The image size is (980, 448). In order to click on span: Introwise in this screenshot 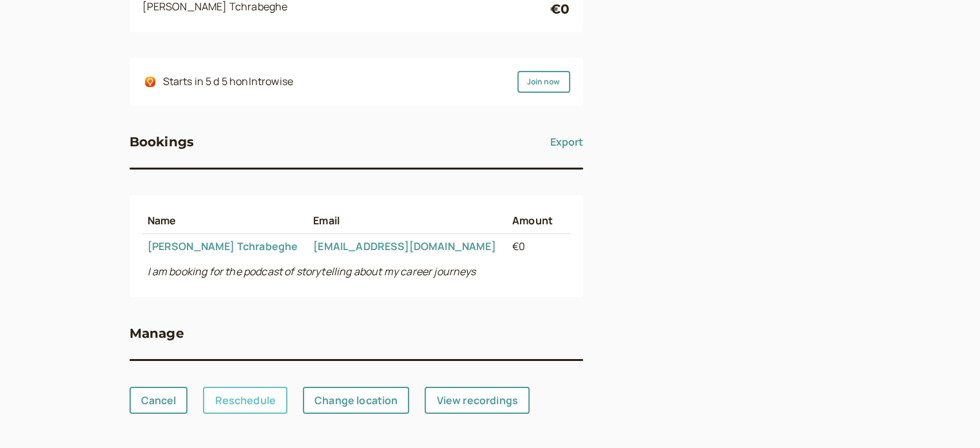, I will do `click(270, 81)`.